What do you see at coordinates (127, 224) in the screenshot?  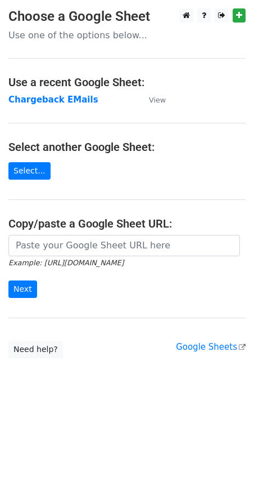 I see `h4: Copy/paste a Google Sheet URL:` at bounding box center [127, 224].